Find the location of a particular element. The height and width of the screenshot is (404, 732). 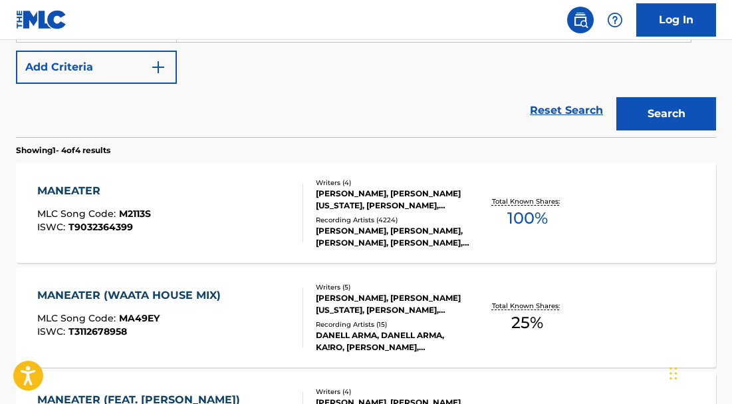

span: 100 % is located at coordinates (528, 218).